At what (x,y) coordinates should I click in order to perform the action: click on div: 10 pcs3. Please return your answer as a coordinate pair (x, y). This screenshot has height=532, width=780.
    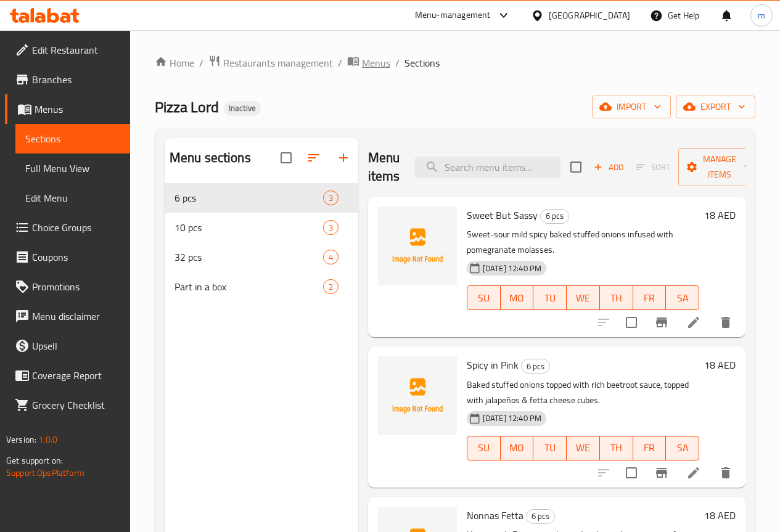
    Looking at the image, I should click on (261, 227).